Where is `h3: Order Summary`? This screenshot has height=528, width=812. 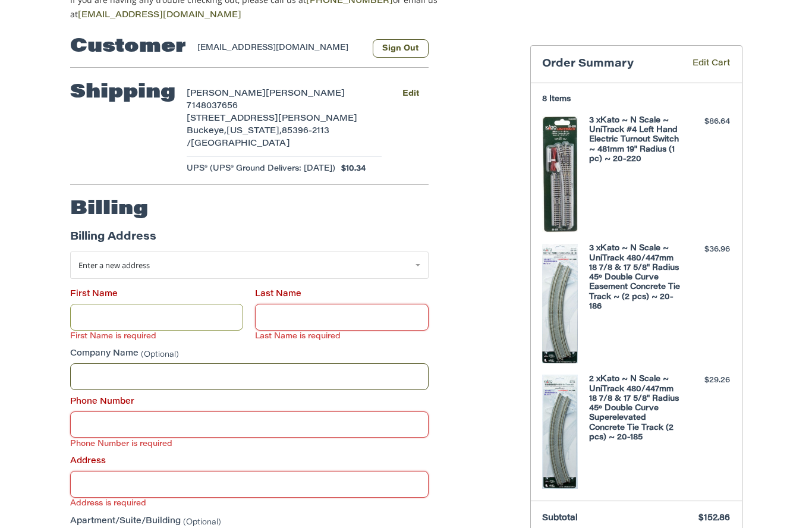 h3: Order Summary is located at coordinates (609, 64).